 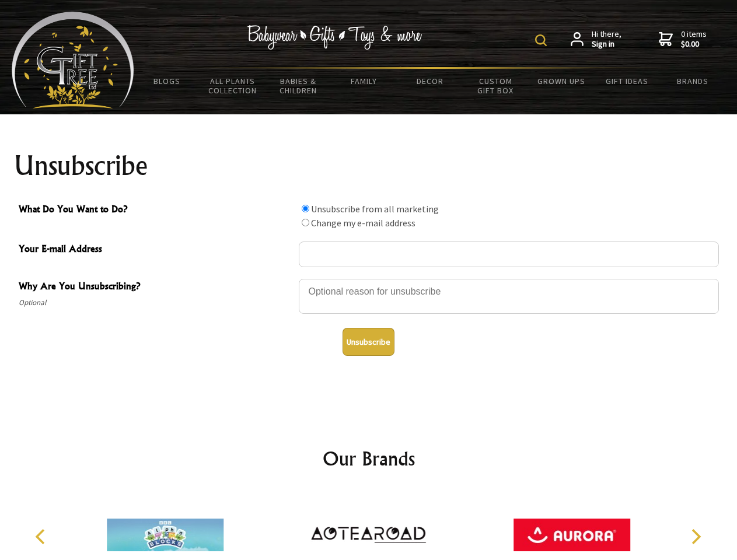 What do you see at coordinates (560, 81) in the screenshot?
I see `a: Grown Ups` at bounding box center [560, 81].